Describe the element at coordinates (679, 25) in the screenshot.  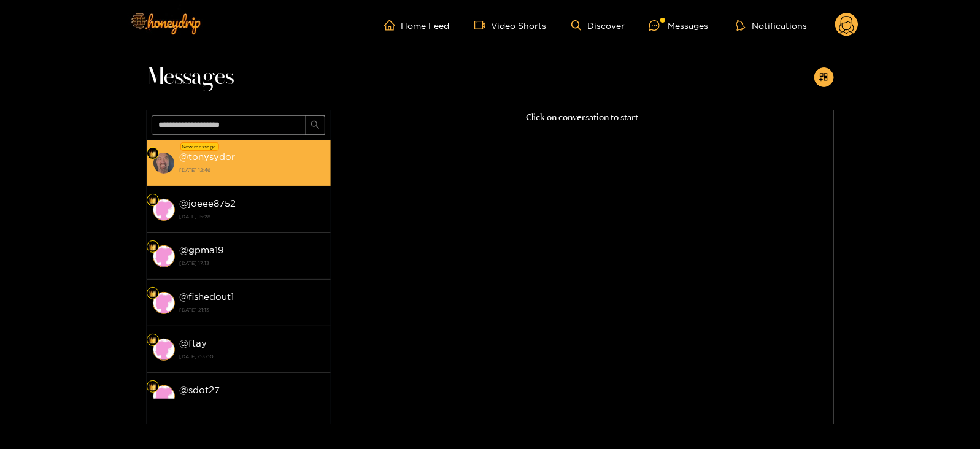
I see `div: Messages` at that location.